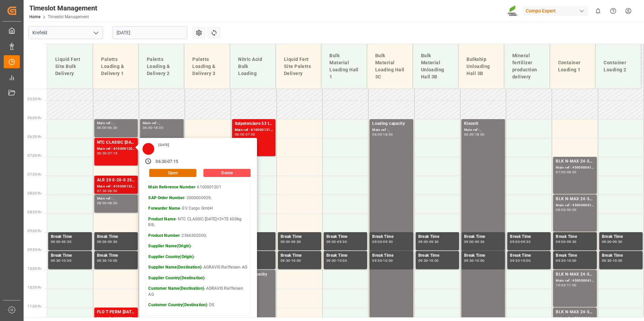 Image resolution: width=644 pixels, height=321 pixels. What do you see at coordinates (34, 118) in the screenshot?
I see `span: 06:00 Hr` at bounding box center [34, 118].